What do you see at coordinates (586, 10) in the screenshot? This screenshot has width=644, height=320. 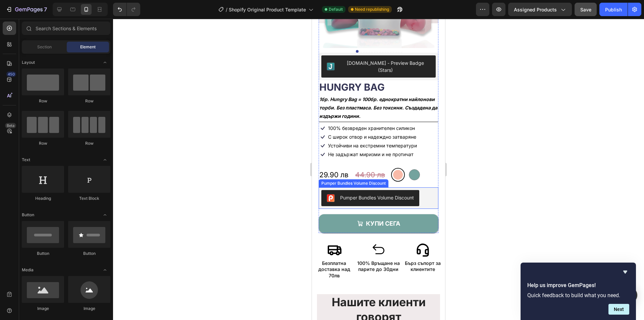 I see `span: Save` at bounding box center [586, 10].